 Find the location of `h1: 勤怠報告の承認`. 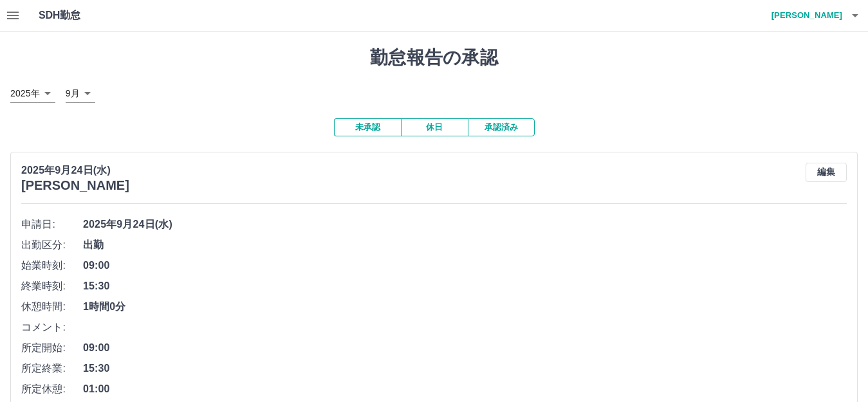

h1: 勤怠報告の承認 is located at coordinates (434, 58).